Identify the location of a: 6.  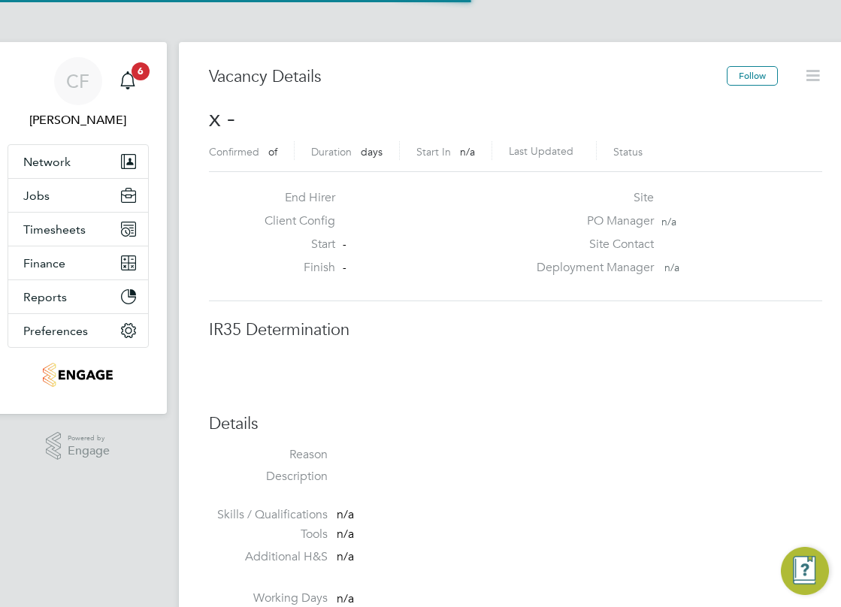
(128, 81).